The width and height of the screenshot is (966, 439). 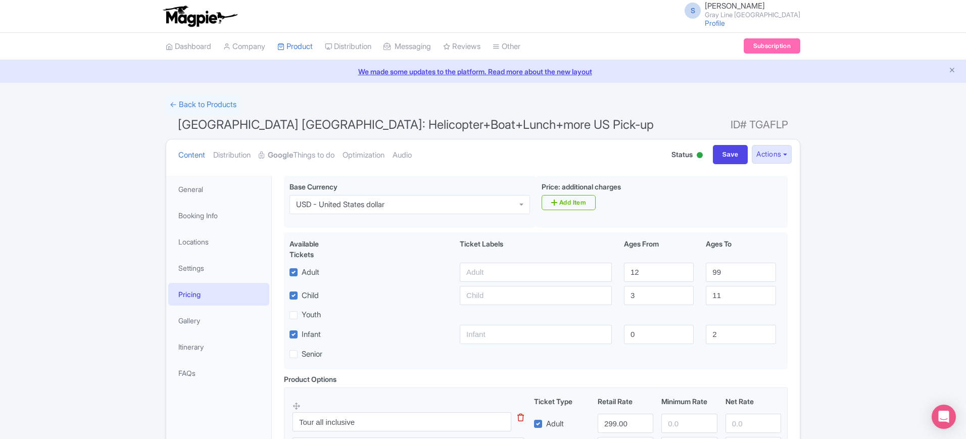 What do you see at coordinates (569, 203) in the screenshot?
I see `a: Add Item` at bounding box center [569, 203].